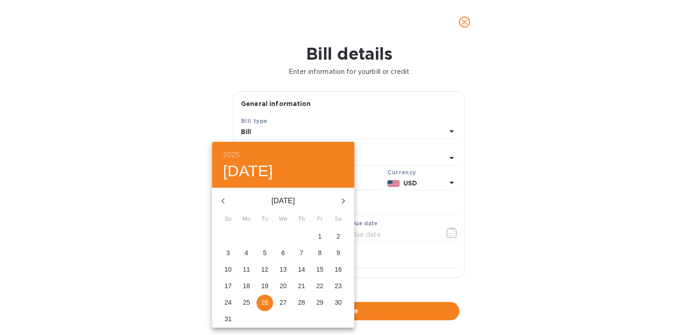 Image resolution: width=698 pixels, height=335 pixels. I want to click on p: 25, so click(246, 302).